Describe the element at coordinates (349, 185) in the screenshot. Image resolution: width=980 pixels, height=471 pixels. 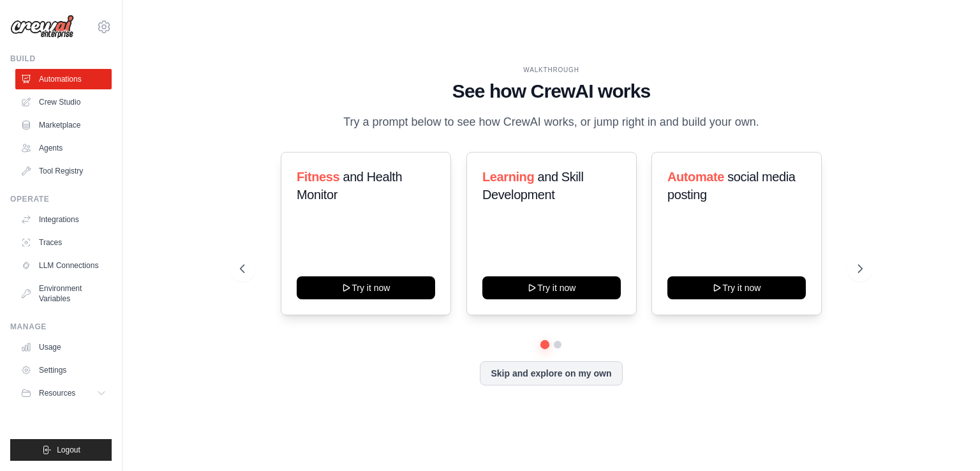
I see `span: and Health Monitor` at that location.